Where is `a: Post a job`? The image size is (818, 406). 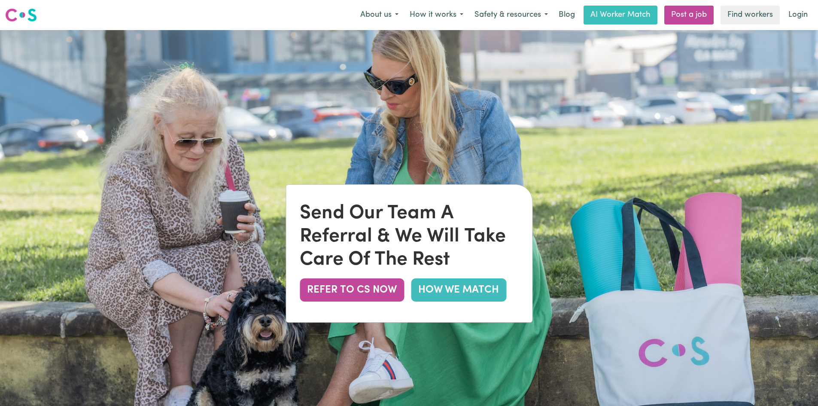
a: Post a job is located at coordinates (688, 15).